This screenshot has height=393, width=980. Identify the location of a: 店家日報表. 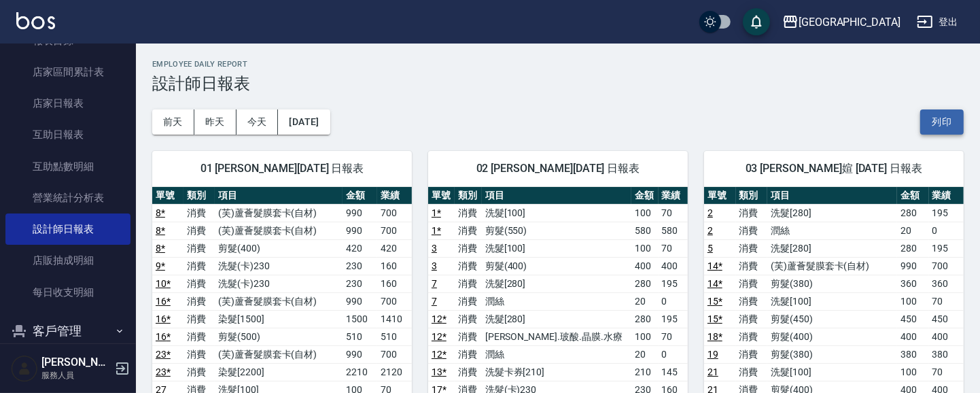
(68, 104).